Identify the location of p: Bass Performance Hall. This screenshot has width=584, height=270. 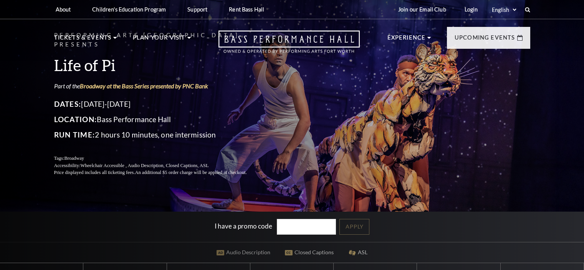
(160, 119).